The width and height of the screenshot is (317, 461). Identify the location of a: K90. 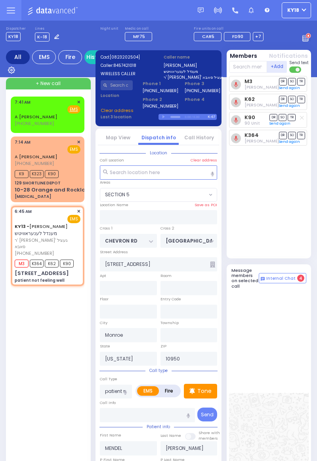
(250, 117).